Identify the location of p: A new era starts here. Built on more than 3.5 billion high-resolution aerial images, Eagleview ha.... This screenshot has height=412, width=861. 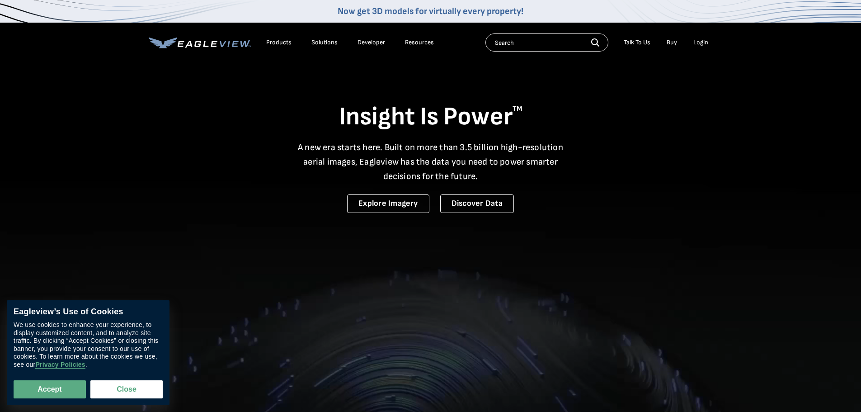
(431, 162).